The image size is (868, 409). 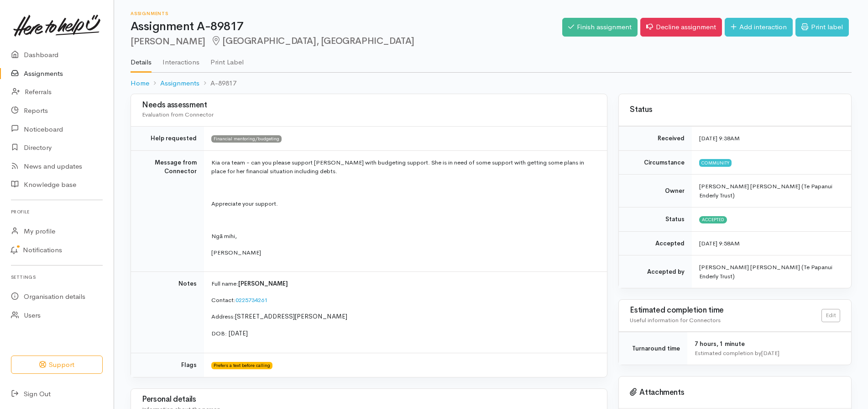 What do you see at coordinates (655, 162) in the screenshot?
I see `td: Circumstance` at bounding box center [655, 162].